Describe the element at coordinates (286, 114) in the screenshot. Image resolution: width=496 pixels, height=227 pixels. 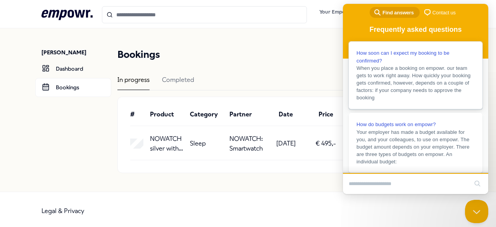
I see `div: Date` at that location.